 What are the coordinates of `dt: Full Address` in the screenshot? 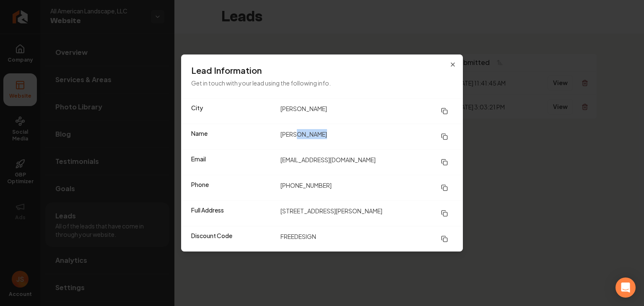 It's located at (232, 213).